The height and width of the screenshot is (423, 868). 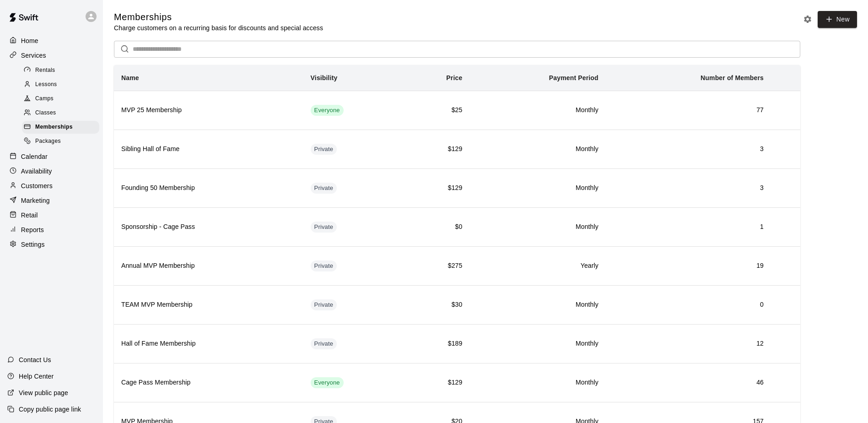 What do you see at coordinates (808, 19) in the screenshot?
I see `button: Memberships settings` at bounding box center [808, 19].